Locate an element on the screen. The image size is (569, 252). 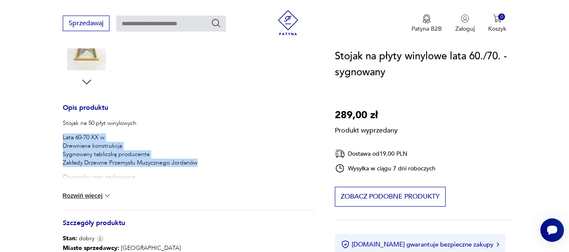
button: Szukaj is located at coordinates (216, 23).